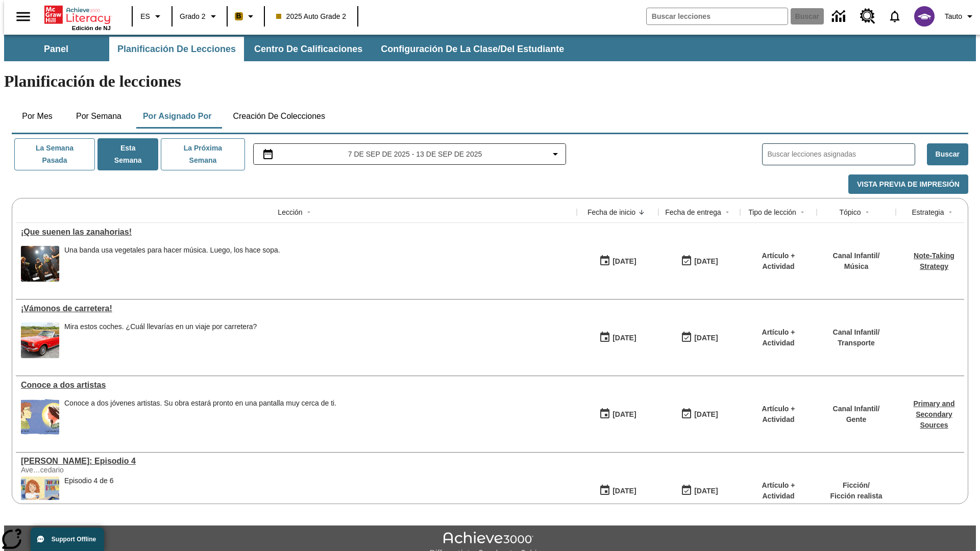 Image resolution: width=980 pixels, height=551 pixels. Describe the element at coordinates (78, 17) in the screenshot. I see `div: Portada` at that location.